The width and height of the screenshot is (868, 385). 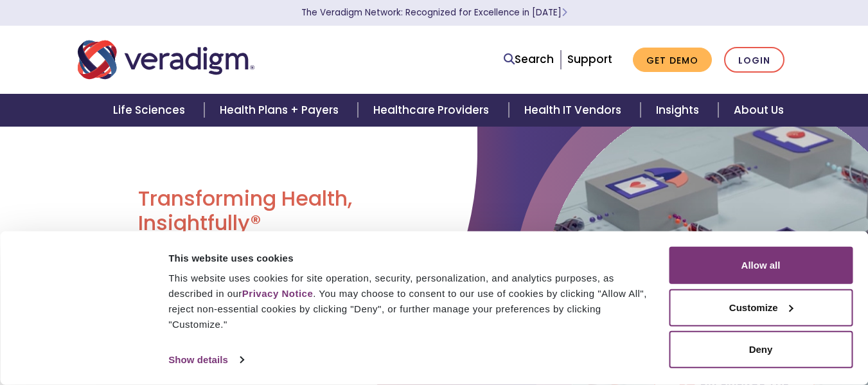 I want to click on a: Health IT Vendors, so click(x=575, y=110).